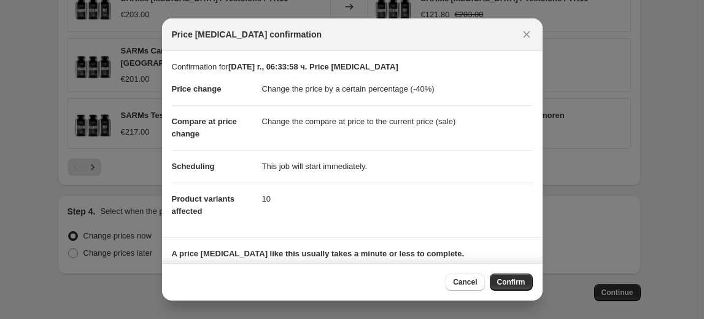 The width and height of the screenshot is (704, 319). Describe the element at coordinates (196, 88) in the screenshot. I see `span: Price change` at that location.